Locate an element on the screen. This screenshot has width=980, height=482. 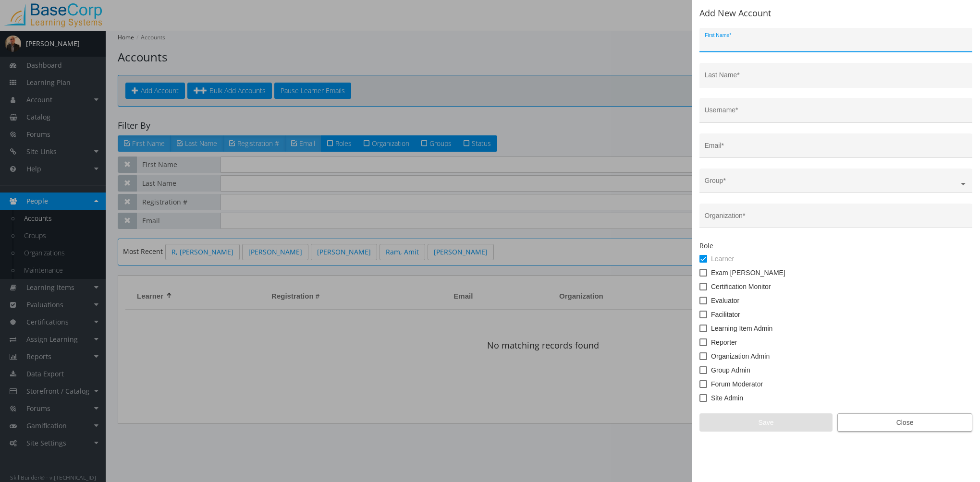
input: We recommend using an email as your username is located at coordinates (836, 114).